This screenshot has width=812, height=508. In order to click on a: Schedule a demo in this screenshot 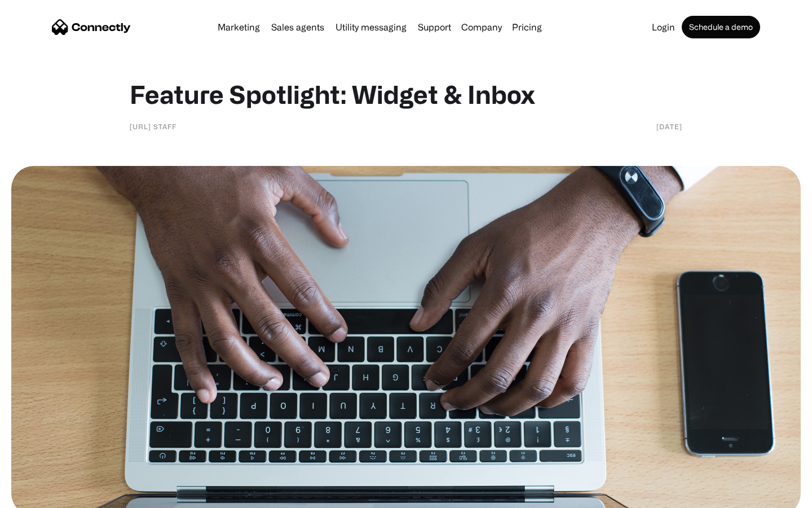, I will do `click(721, 27)`.